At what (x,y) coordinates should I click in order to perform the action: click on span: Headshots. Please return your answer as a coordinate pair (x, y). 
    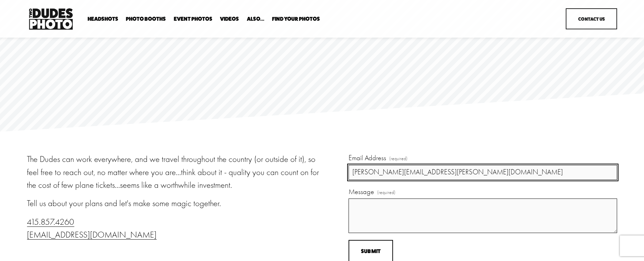
    Looking at the image, I should click on (103, 19).